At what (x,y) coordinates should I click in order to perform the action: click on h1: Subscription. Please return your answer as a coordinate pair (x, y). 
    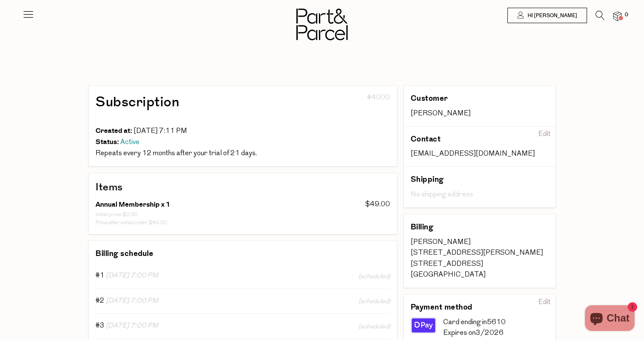
    Looking at the image, I should click on (192, 102).